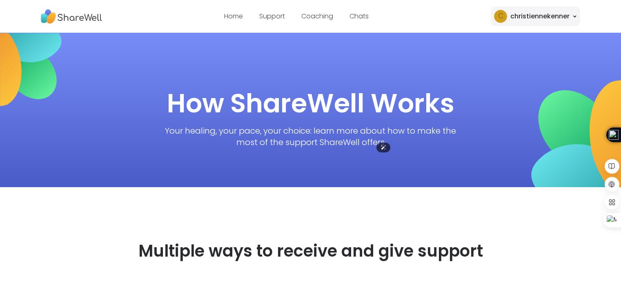 This screenshot has height=284, width=621. Describe the element at coordinates (614, 135) in the screenshot. I see `img: logo_icon_black.svg` at that location.